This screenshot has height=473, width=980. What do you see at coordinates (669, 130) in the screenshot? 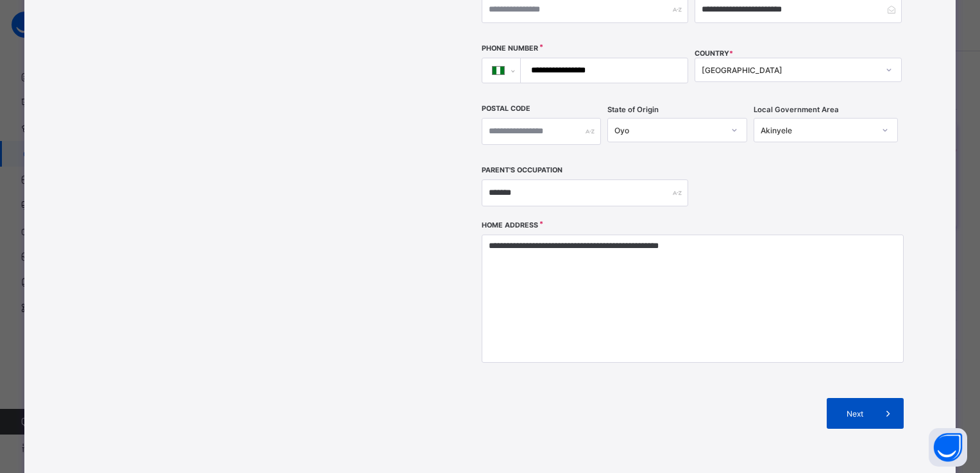
I see `div: Oyo` at bounding box center [669, 130].